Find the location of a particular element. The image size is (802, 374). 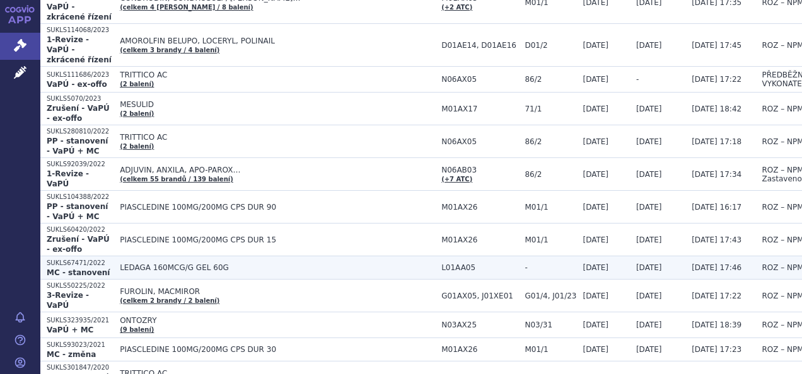

span: 71/1 is located at coordinates (550, 109).